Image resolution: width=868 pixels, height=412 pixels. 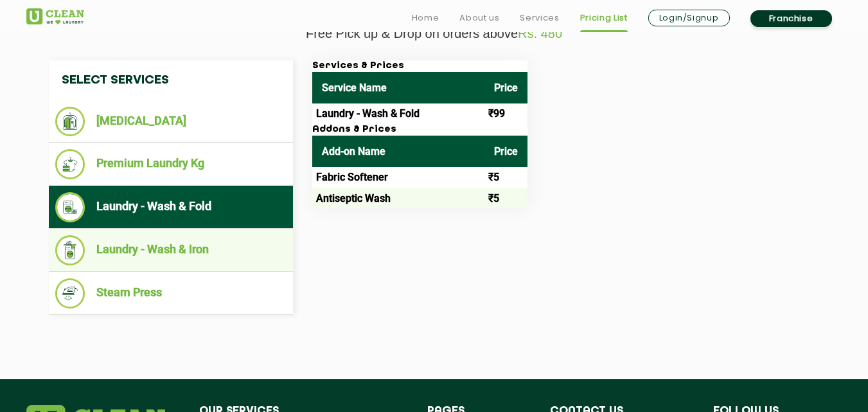 What do you see at coordinates (425, 18) in the screenshot?
I see `a: Home` at bounding box center [425, 18].